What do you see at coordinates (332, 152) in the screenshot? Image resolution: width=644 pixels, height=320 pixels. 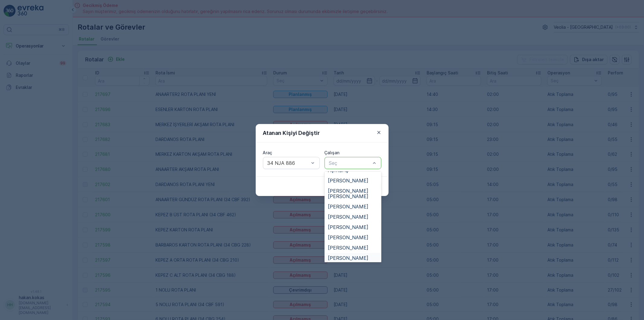 I see `label: Çalışan` at bounding box center [332, 152].